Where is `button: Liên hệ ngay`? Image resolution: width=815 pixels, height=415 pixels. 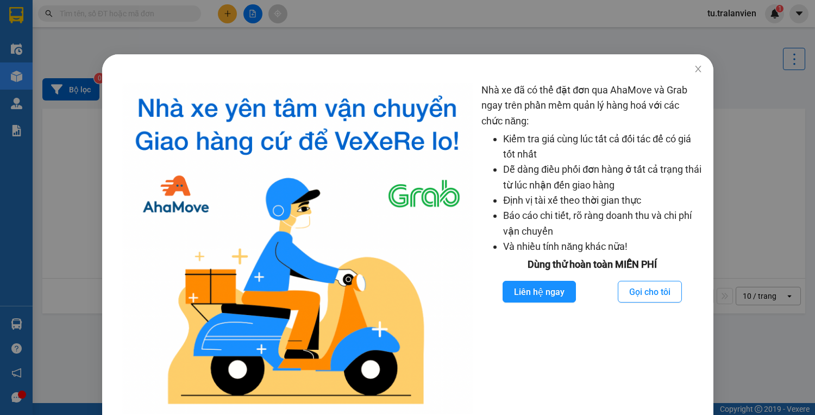 button: Liên hệ ngay is located at coordinates (538, 292).